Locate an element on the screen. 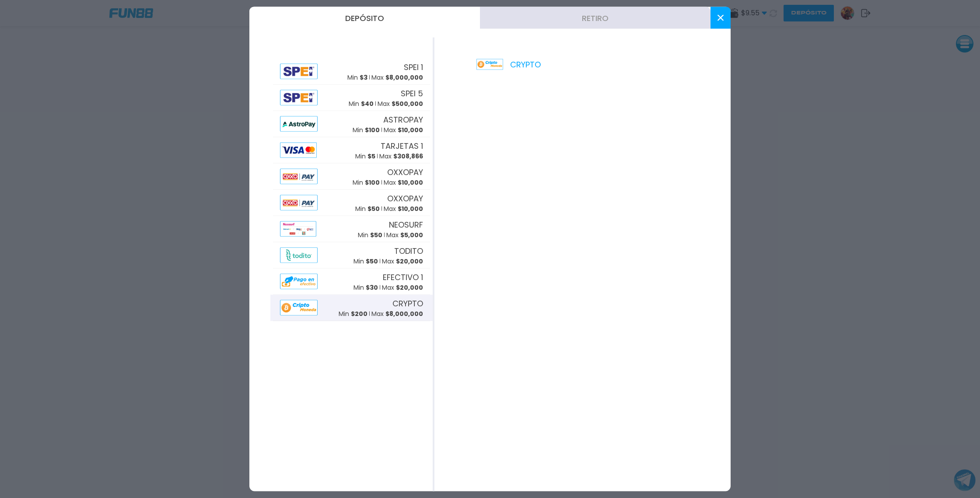 Image resolution: width=980 pixels, height=498 pixels. span: $ 30 is located at coordinates (372, 287).